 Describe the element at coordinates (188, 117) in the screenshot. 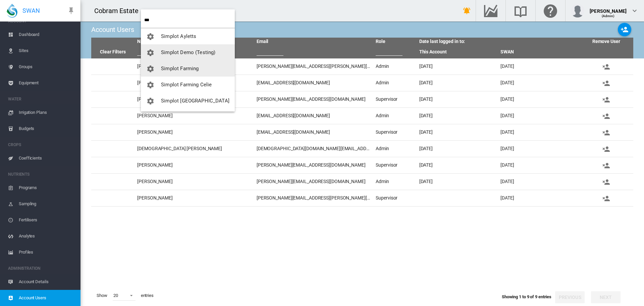

I see `button: You have 'Admin' permissions to Simplot sand pit` at that location.